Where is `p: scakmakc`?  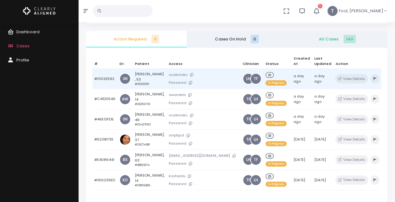
p: scakmakc is located at coordinates (203, 115).